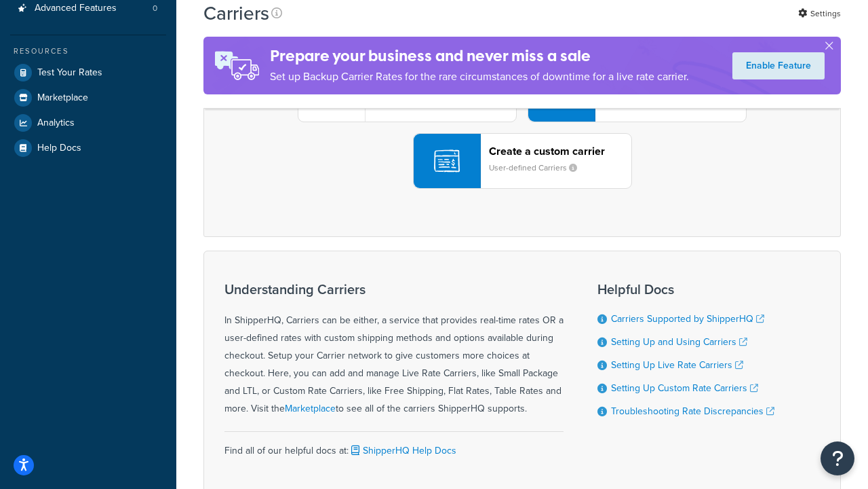 The width and height of the screenshot is (868, 489). What do you see at coordinates (75, 8) in the screenshot?
I see `span: Advanced Features` at bounding box center [75, 8].